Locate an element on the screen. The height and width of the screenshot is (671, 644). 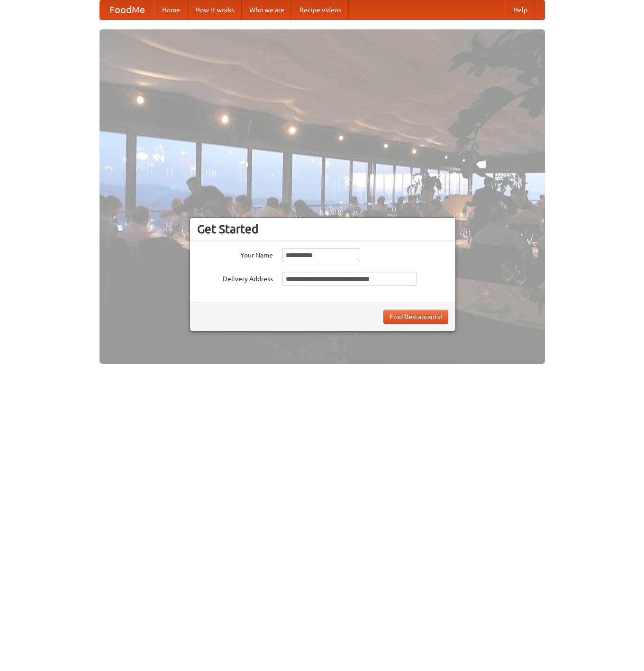
a: How it works is located at coordinates (215, 10).